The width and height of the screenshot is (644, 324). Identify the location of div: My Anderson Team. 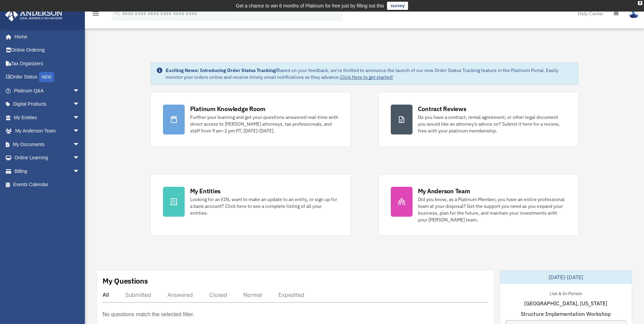
(444, 191).